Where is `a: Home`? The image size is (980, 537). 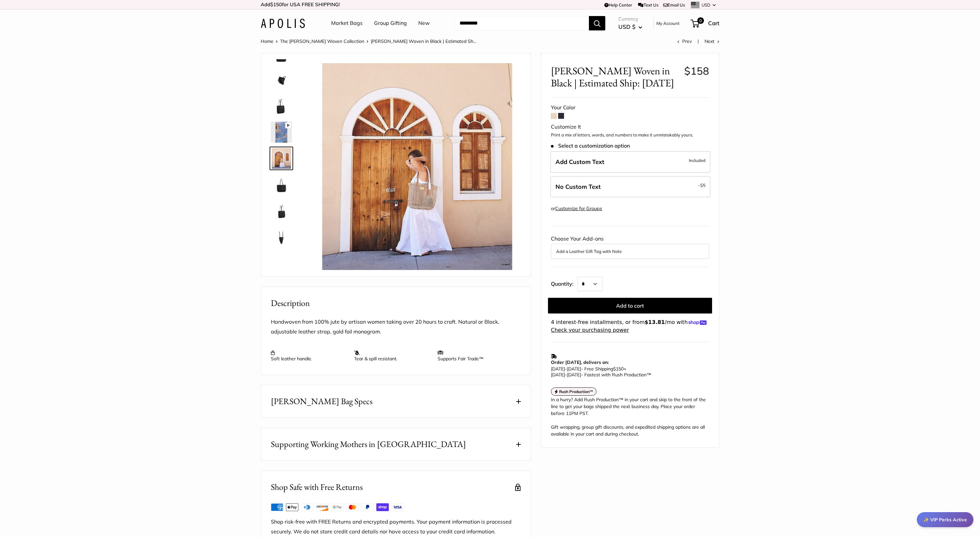
a: Home is located at coordinates (267, 41).